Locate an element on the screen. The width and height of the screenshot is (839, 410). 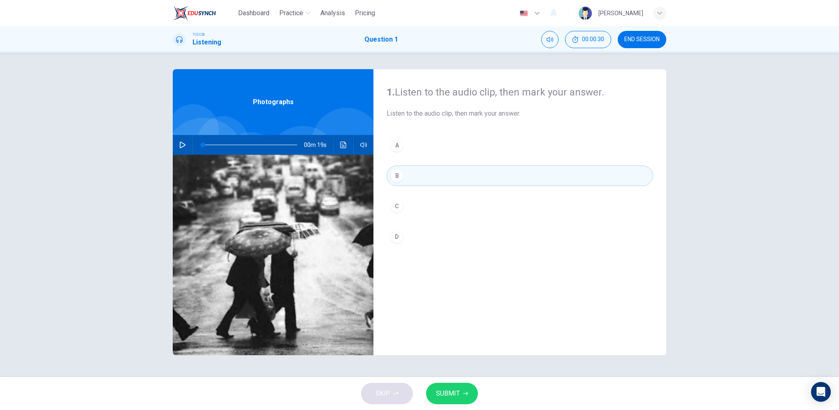
a: Pricing is located at coordinates (365, 13).